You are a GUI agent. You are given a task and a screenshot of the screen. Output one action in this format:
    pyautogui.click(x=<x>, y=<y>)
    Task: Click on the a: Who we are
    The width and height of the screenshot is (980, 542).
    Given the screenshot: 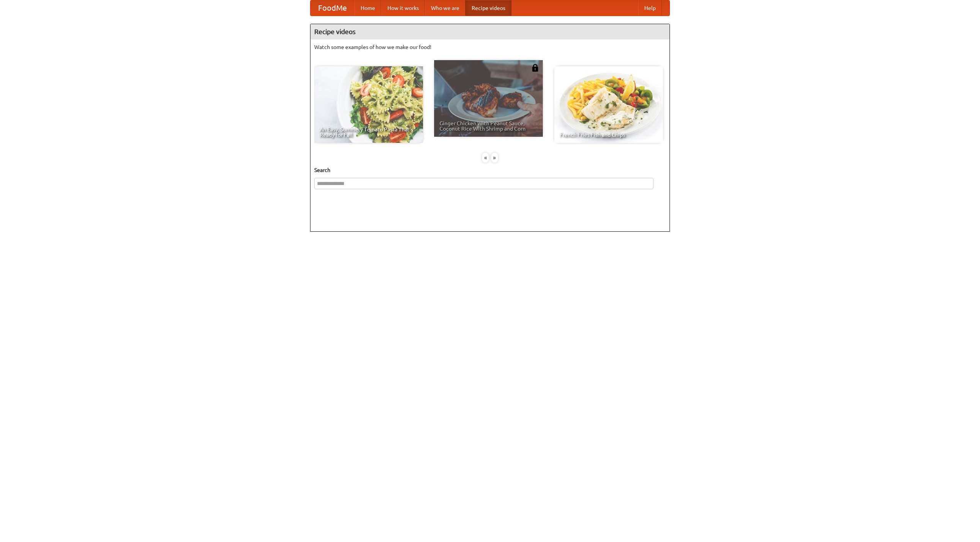 What is the action you would take?
    pyautogui.click(x=445, y=8)
    